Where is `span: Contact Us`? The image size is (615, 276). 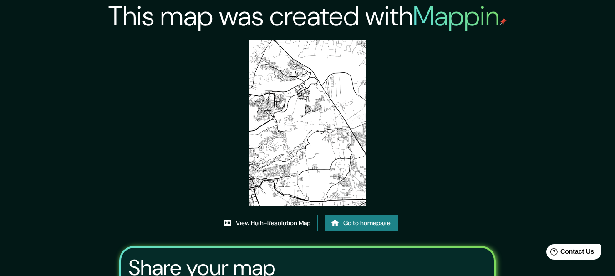 span: Contact Us is located at coordinates (43, 11).